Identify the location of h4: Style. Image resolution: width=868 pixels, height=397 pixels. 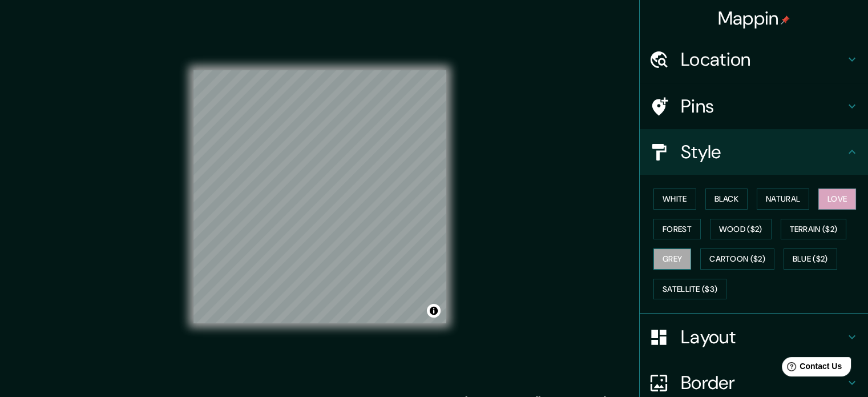
(763, 152).